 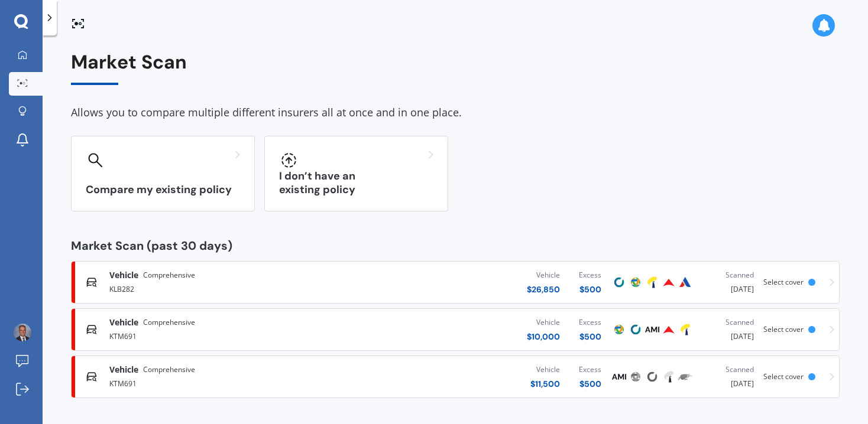 I want to click on div: $ 10,000, so click(x=543, y=337).